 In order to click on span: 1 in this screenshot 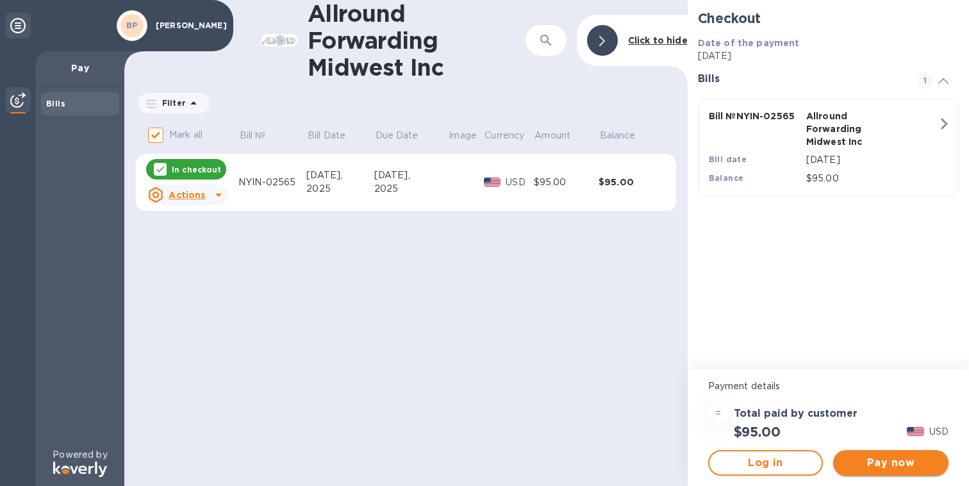, I will do `click(926, 81)`.